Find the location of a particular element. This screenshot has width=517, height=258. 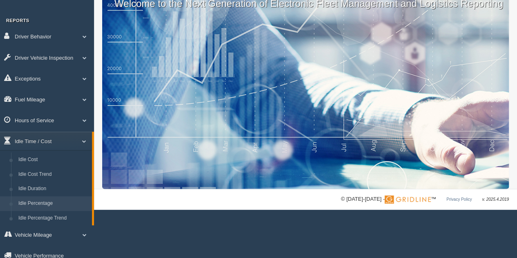

a: Privacy Policy is located at coordinates (459, 199).